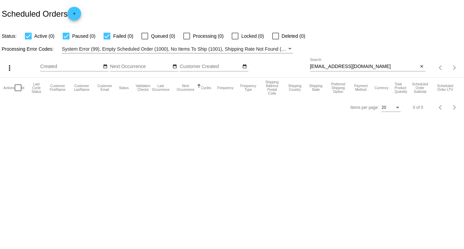 The height and width of the screenshot is (249, 464). Describe the element at coordinates (272, 88) in the screenshot. I see `button: Change sorting for ShippingPostcode` at that location.